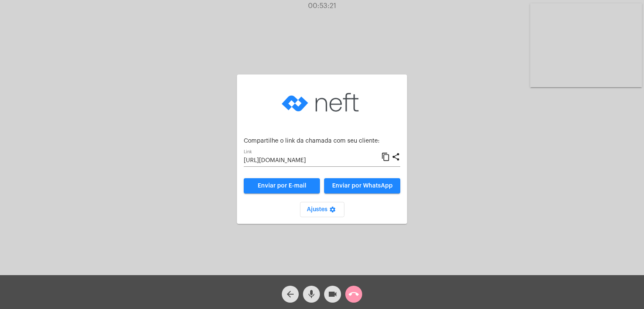  What do you see at coordinates (362, 186) in the screenshot?
I see `button: Enviar por WhatsApp` at bounding box center [362, 186].